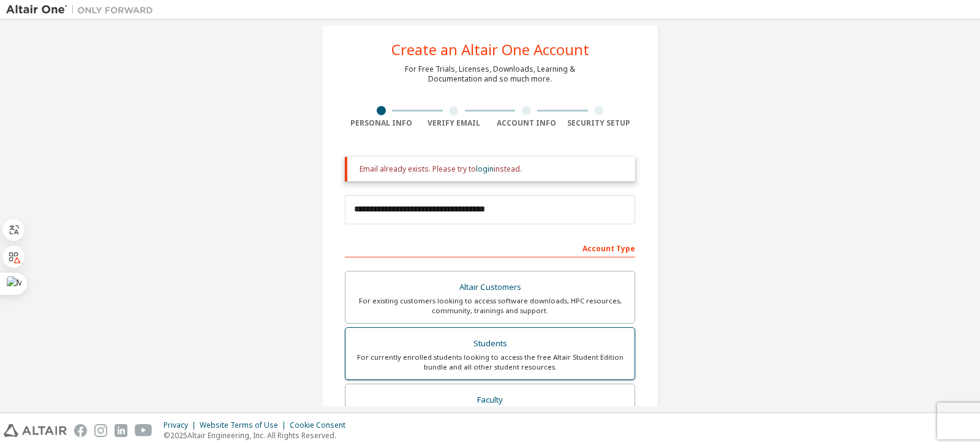 The width and height of the screenshot is (980, 448). I want to click on div: Cookie Consent, so click(321, 426).